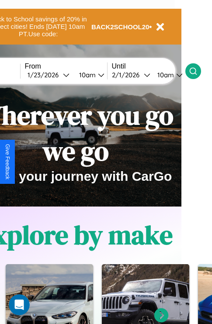 The width and height of the screenshot is (212, 324). I want to click on div: Give Feedback, so click(7, 162).